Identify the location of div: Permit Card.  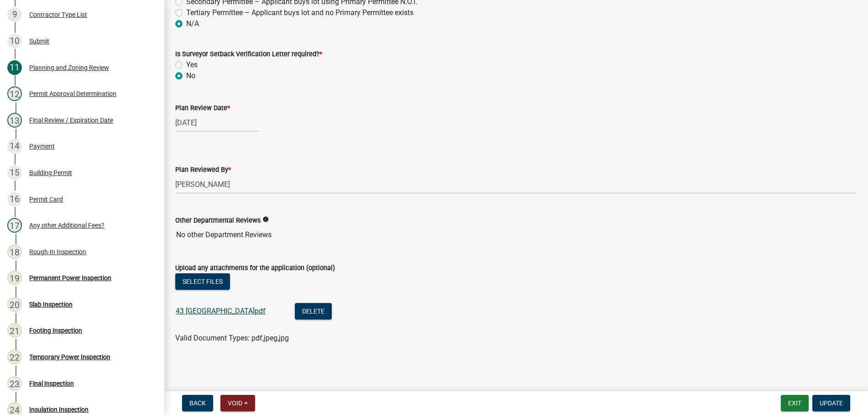
(46, 199).